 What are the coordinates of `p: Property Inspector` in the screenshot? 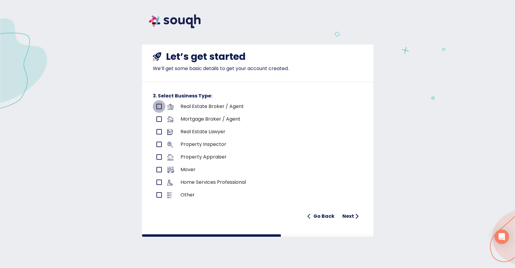 It's located at (258, 145).